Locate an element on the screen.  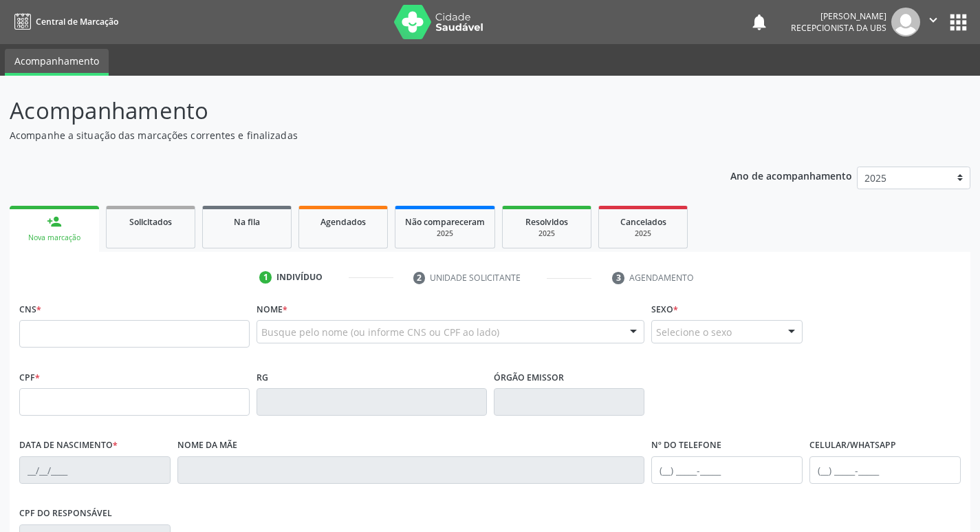
label: Nome is located at coordinates (272, 309).